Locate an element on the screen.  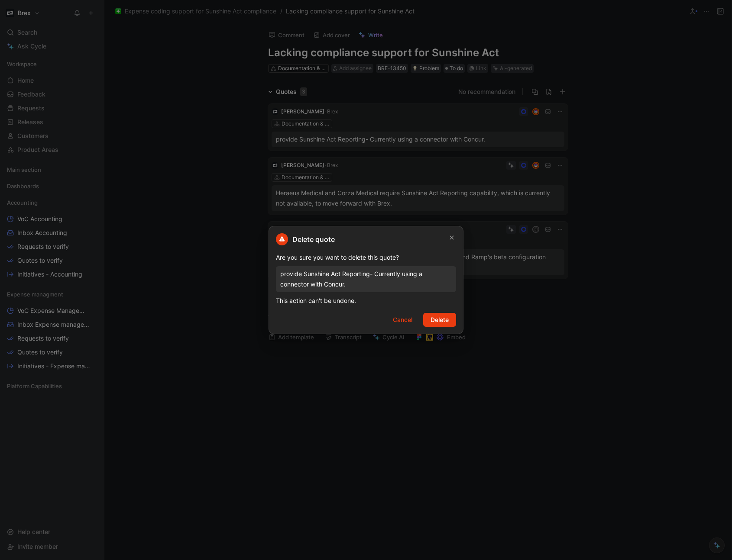
button: Delete is located at coordinates (440, 320).